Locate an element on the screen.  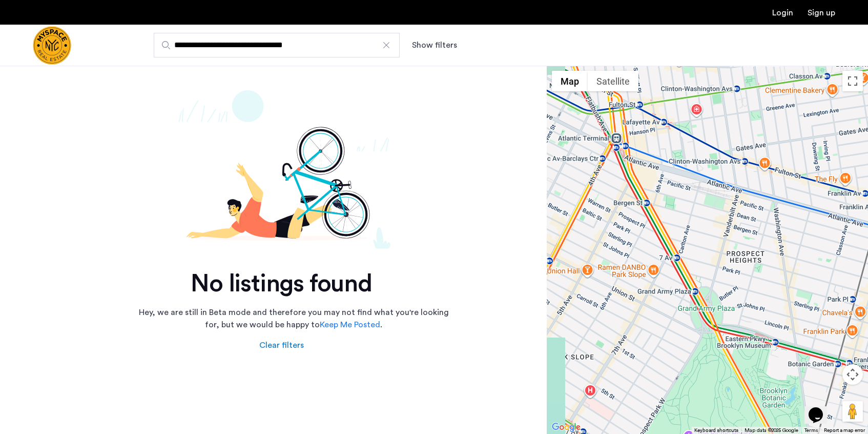
a: Keep Me Posted is located at coordinates (350, 324).